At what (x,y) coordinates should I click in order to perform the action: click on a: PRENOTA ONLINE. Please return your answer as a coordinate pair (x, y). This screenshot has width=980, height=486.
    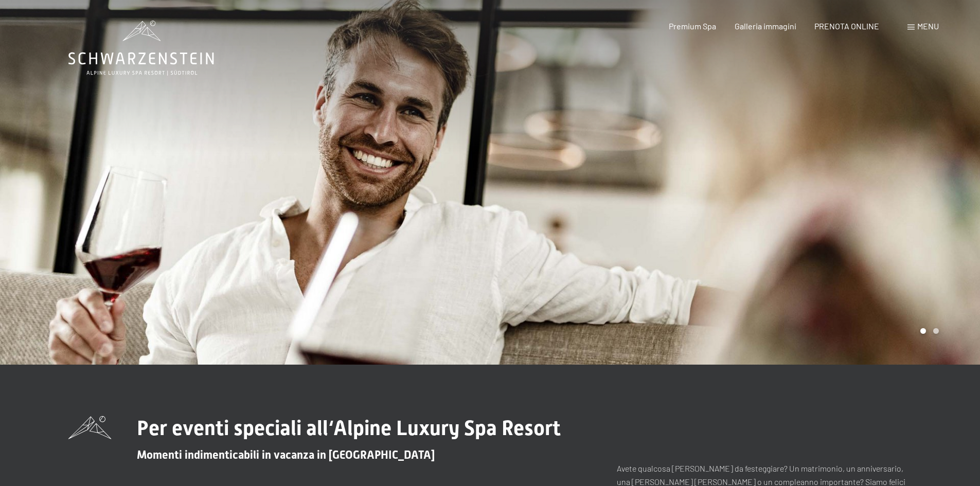
    Looking at the image, I should click on (847, 25).